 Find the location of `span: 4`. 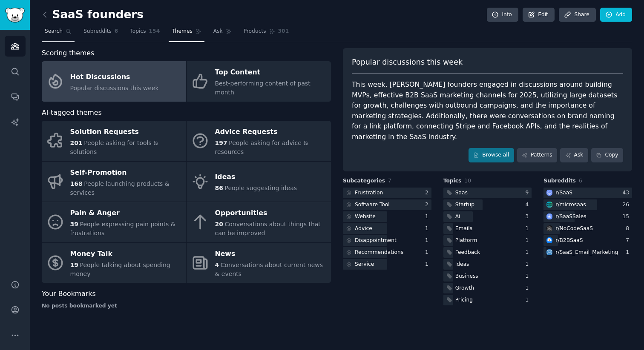

span: 4 is located at coordinates (217, 265).